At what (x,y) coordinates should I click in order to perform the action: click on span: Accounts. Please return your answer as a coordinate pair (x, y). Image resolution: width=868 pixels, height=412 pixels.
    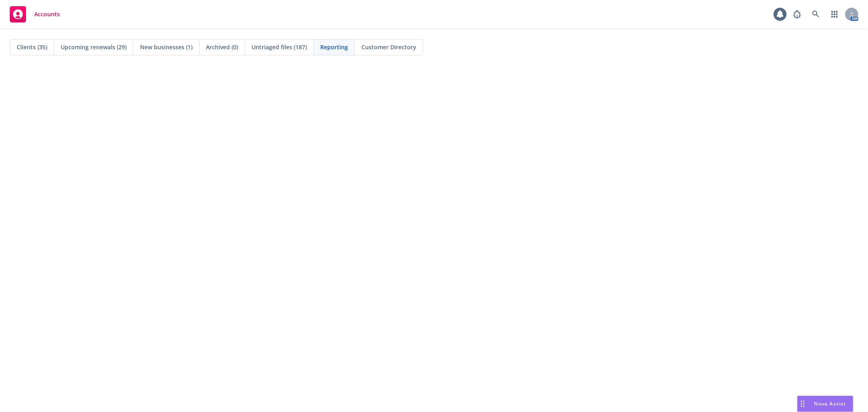
    Looking at the image, I should click on (47, 15).